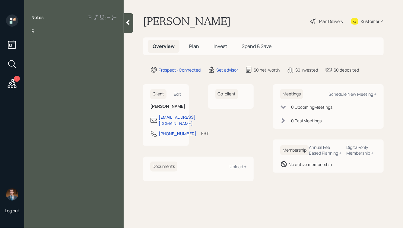 This screenshot has width=403, height=228. What do you see at coordinates (194, 46) in the screenshot?
I see `span: Plan` at bounding box center [194, 46].